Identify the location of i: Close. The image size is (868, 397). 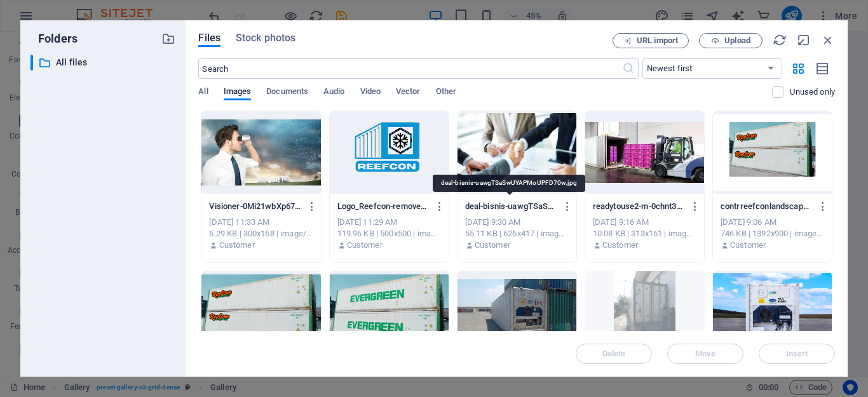
(828, 40).